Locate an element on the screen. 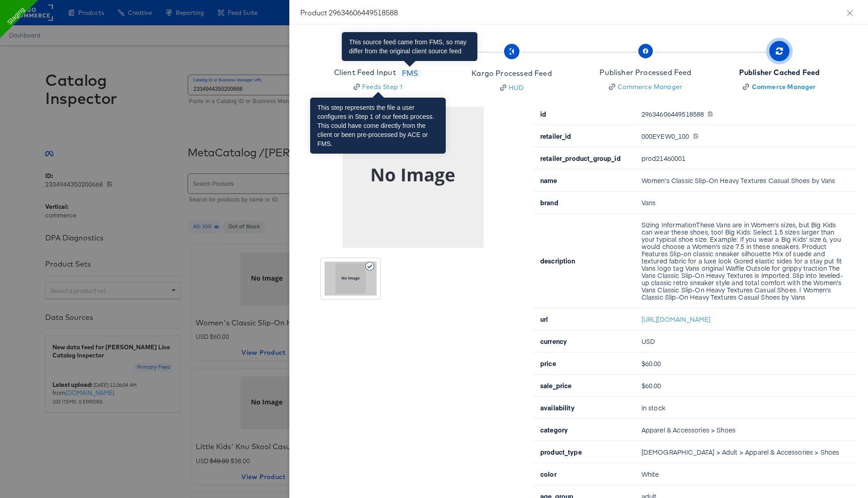 The image size is (868, 498). div: Publisher Cached Feed is located at coordinates (779, 72).